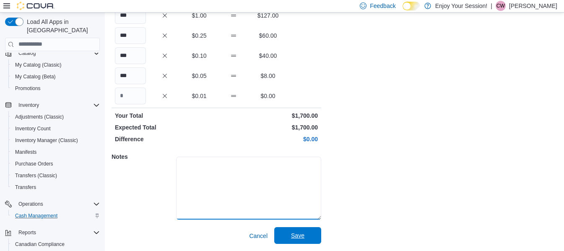  Describe the element at coordinates (26, 187) in the screenshot. I see `a: Transfers` at that location.